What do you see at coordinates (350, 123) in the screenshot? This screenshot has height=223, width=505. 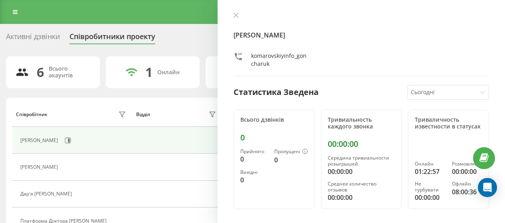 I see `font: Тривиальность каждого звонка` at bounding box center [350, 123].